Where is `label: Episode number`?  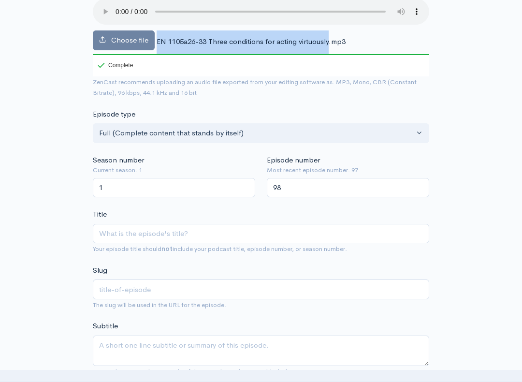 label: Episode number is located at coordinates (293, 160).